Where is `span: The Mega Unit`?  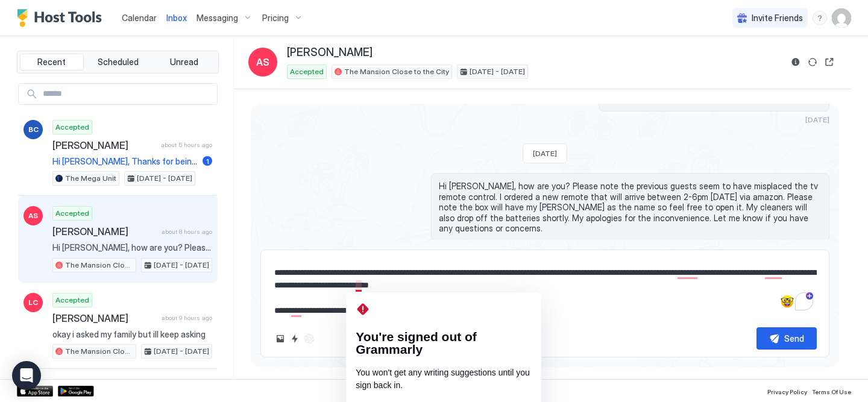
span: The Mega Unit is located at coordinates (90, 178).